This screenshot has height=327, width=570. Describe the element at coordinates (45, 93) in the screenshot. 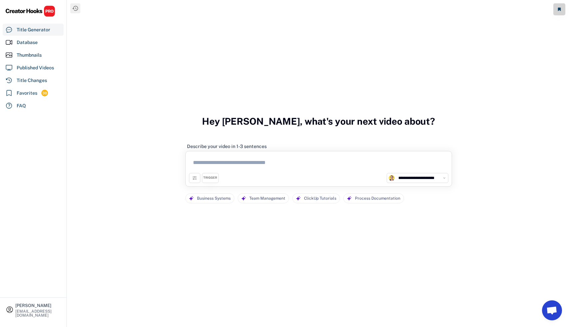

I see `div: 38` at that location.